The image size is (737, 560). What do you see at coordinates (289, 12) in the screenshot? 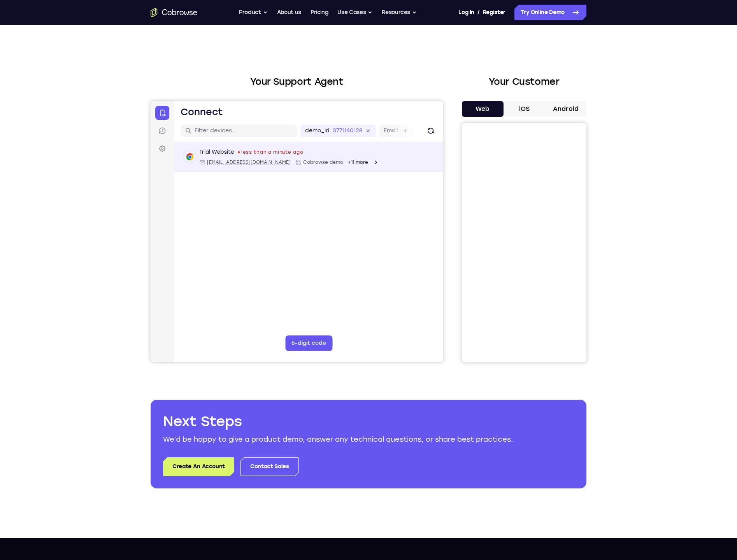
I see `a: About us` at bounding box center [289, 12].